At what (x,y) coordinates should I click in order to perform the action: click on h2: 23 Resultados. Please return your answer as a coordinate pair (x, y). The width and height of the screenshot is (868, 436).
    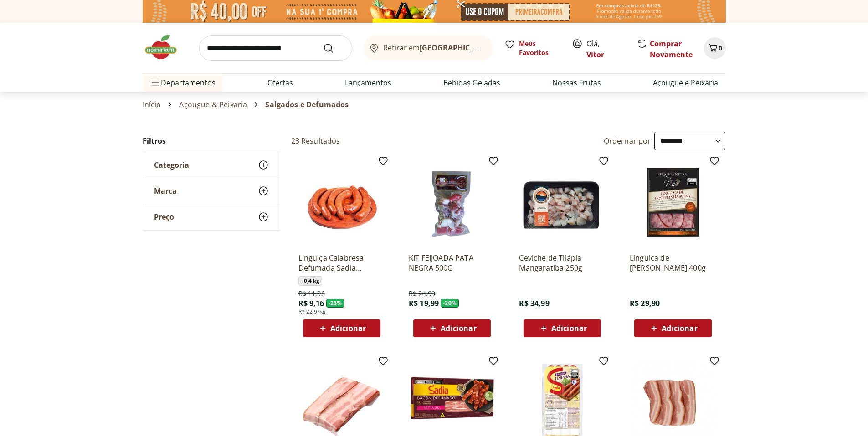
    Looking at the image, I should click on (316, 141).